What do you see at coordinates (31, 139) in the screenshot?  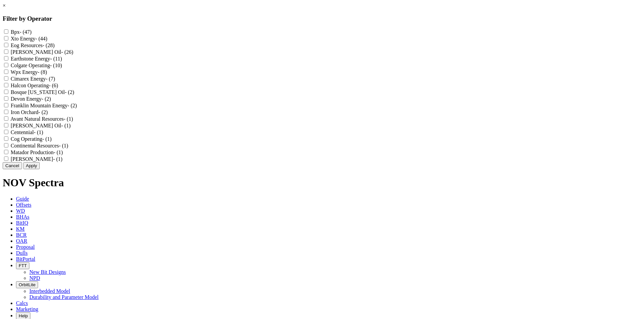 I see `label: Cog Operating` at bounding box center [31, 139].